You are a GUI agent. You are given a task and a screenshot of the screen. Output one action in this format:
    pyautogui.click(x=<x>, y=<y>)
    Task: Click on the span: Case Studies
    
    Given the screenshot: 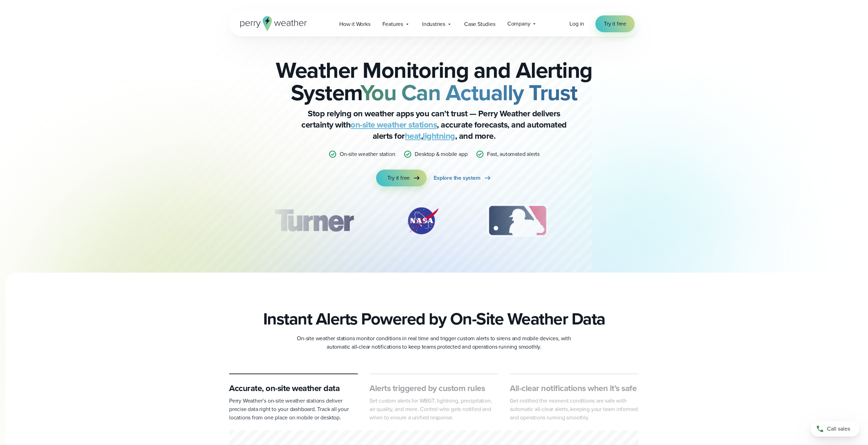 What is the action you would take?
    pyautogui.click(x=480, y=24)
    